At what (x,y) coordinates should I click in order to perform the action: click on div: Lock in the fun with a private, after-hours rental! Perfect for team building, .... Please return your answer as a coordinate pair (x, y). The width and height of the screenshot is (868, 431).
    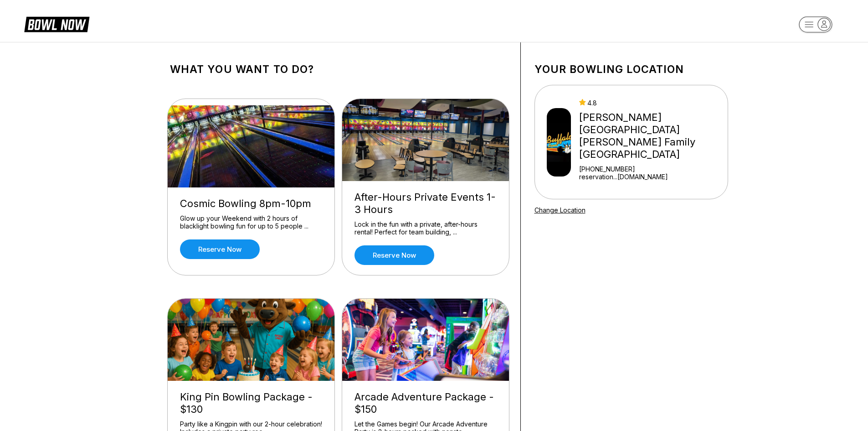
    Looking at the image, I should click on (426, 228).